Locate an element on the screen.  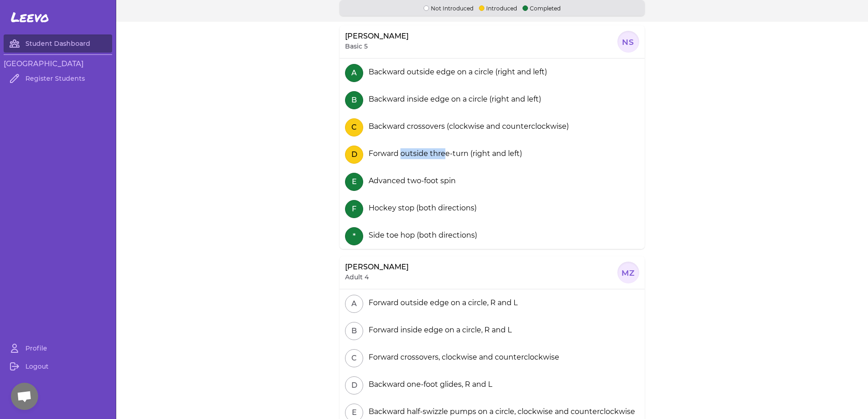
div: Side toe hop (both directions) is located at coordinates (421, 236).